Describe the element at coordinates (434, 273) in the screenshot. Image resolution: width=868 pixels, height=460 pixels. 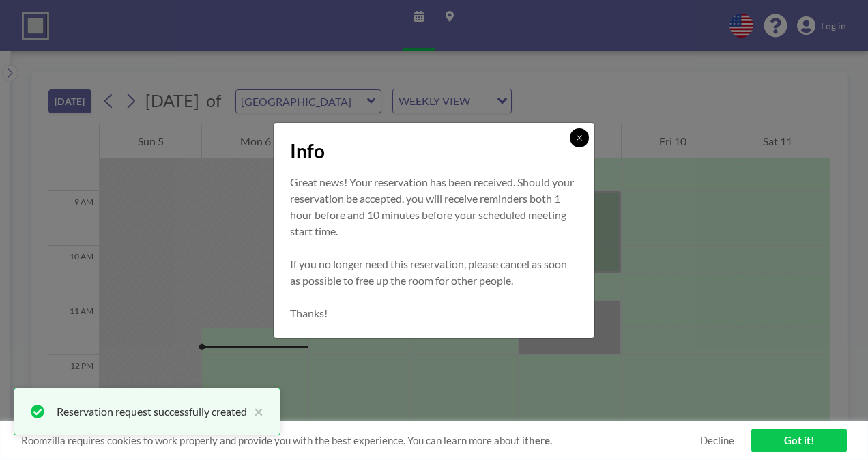
I see `p: If you no longer need this reservation, please cancel as soon as possible to free up the room for...` at that location.